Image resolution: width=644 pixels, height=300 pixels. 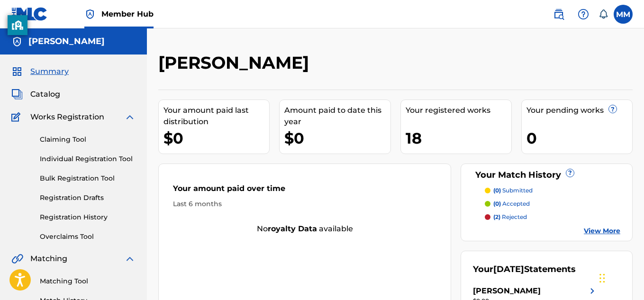 I want to click on a: Claiming Tool, so click(x=88, y=139).